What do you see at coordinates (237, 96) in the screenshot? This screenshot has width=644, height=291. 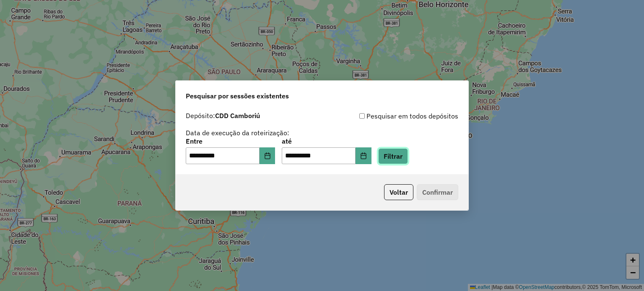 I see `span: Pesquisar por sessões existentes` at bounding box center [237, 96].